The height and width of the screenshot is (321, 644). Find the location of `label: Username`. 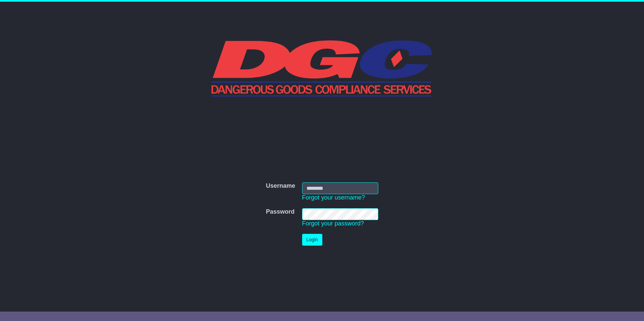

label: Username is located at coordinates (280, 186).